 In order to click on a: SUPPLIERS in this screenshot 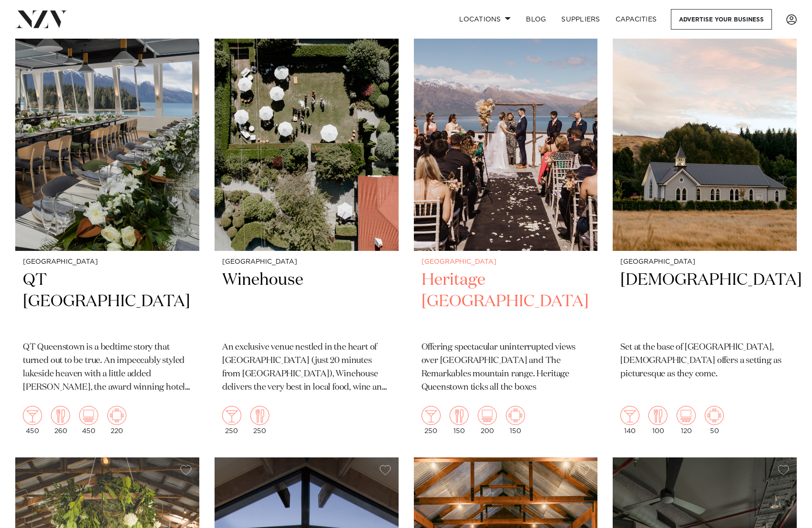, I will do `click(580, 19)`.